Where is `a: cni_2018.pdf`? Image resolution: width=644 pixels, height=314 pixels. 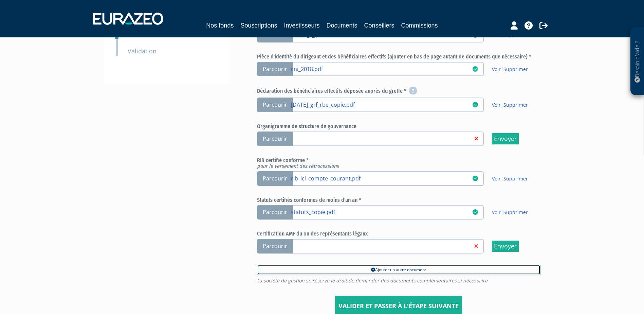
a: cni_2018.pdf is located at coordinates (381, 69).